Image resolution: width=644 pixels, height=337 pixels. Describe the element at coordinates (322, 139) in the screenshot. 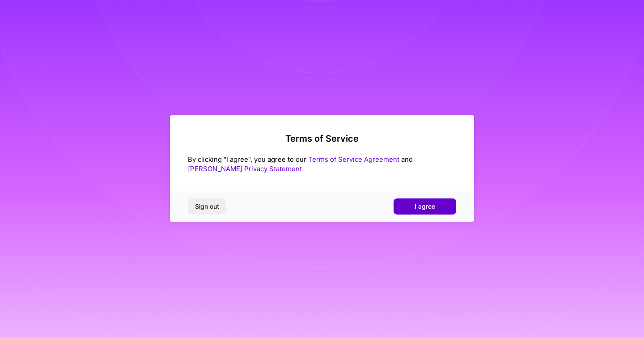

I see `h2: Terms of Service` at that location.